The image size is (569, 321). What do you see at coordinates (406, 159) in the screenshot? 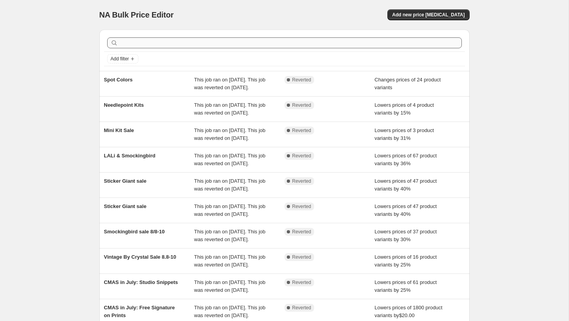
I see `span: Lowers prices of 67 product variants by 36%` at bounding box center [406, 159].